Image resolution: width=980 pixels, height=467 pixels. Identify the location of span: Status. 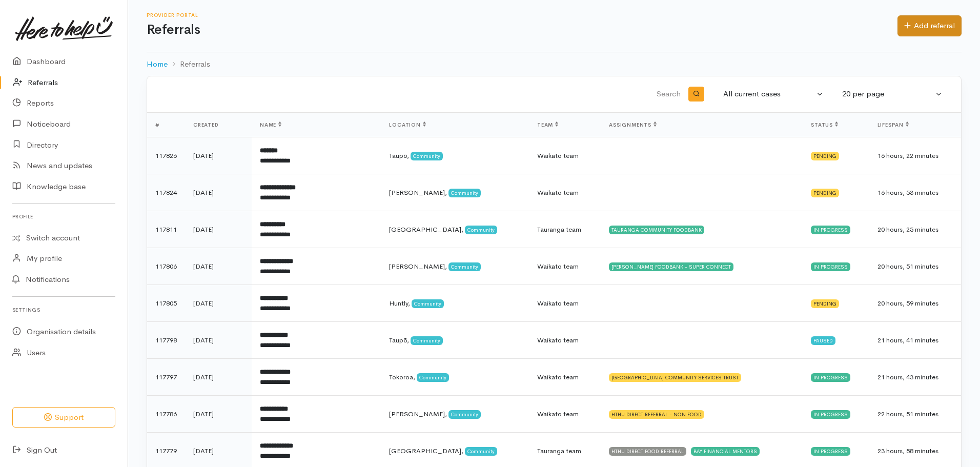
(824, 125).